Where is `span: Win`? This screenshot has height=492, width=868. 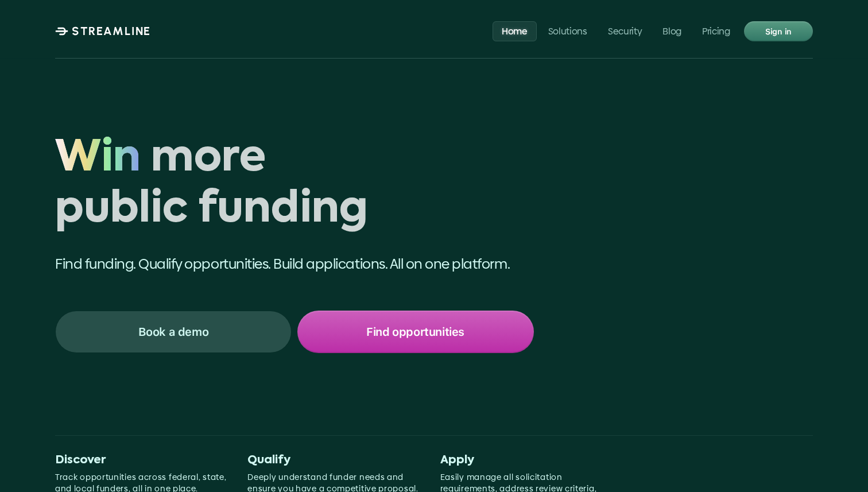
span: Win is located at coordinates (97, 159).